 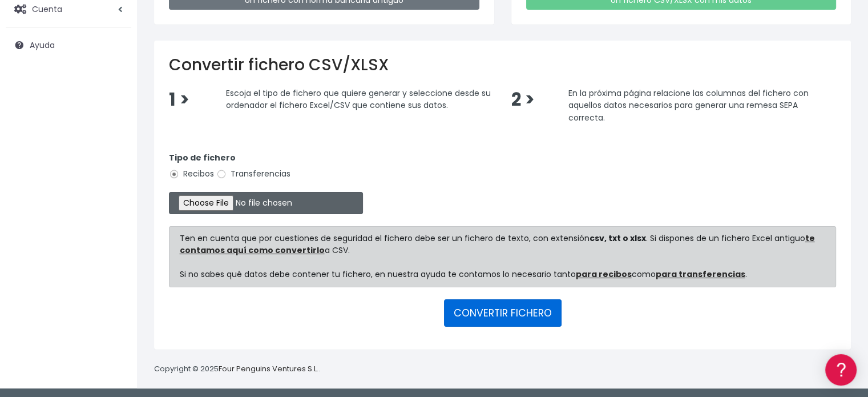 What do you see at coordinates (189, 334) in the screenshot?
I see `a: POWERED BY ENCHANT` at bounding box center [189, 334].